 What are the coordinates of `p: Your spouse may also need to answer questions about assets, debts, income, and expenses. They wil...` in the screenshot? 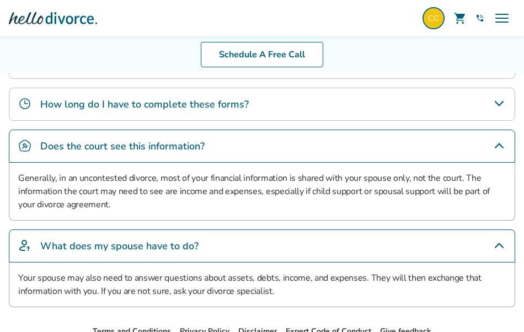 It's located at (262, 285).